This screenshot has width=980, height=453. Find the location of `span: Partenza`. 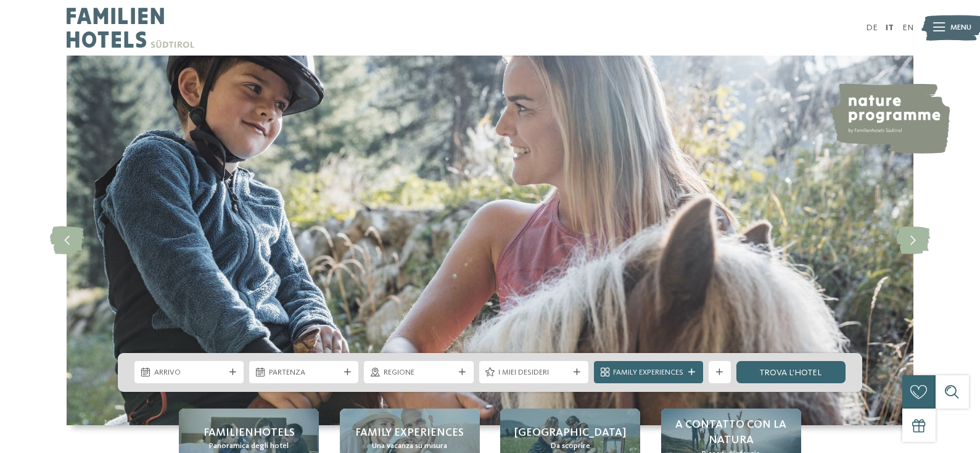

span: Partenza is located at coordinates (304, 372).